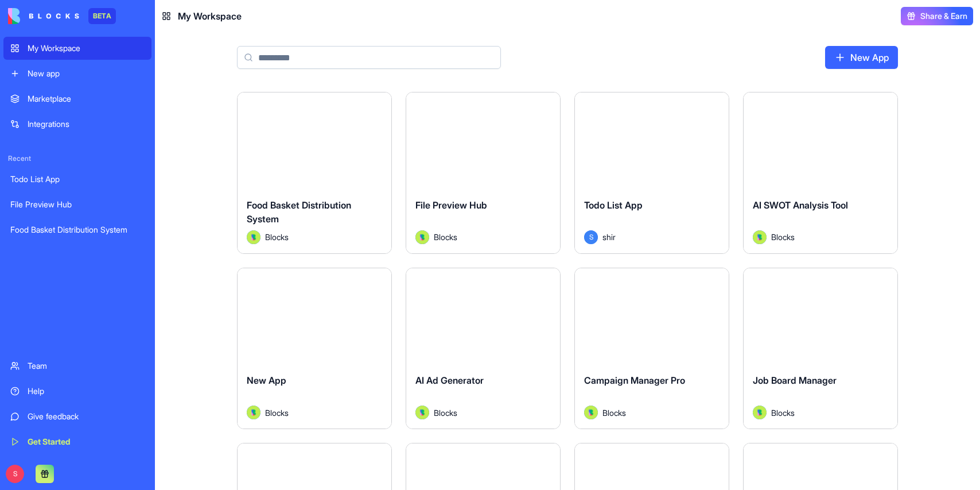  Describe the element at coordinates (314, 173) in the screenshot. I see `a: Food Basket Distribution SystemAvatarBlocks` at that location.